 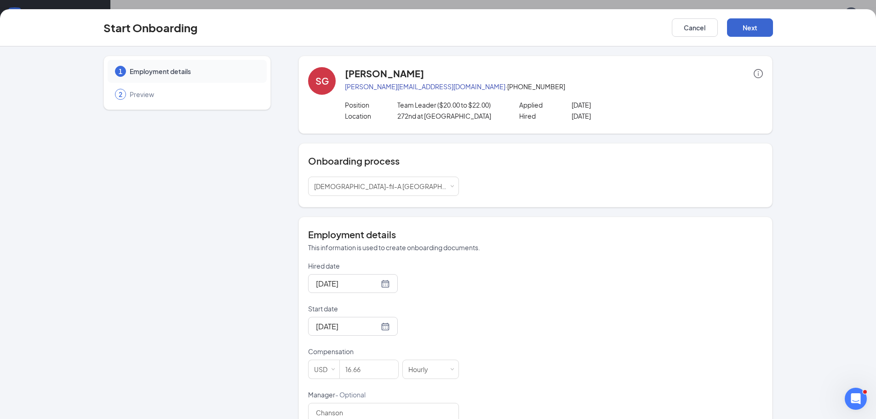 I want to click on p: Start date, so click(x=383, y=309).